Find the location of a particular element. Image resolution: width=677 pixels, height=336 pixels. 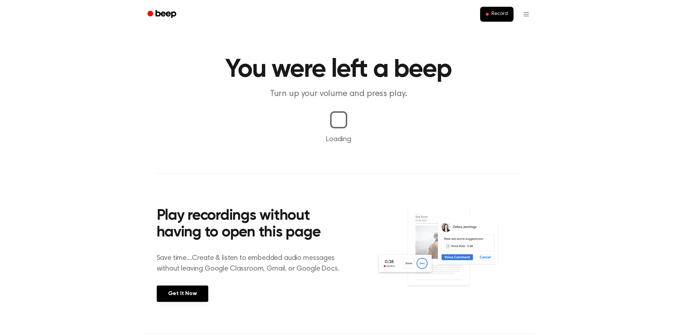

button: Open menu is located at coordinates (527, 14).